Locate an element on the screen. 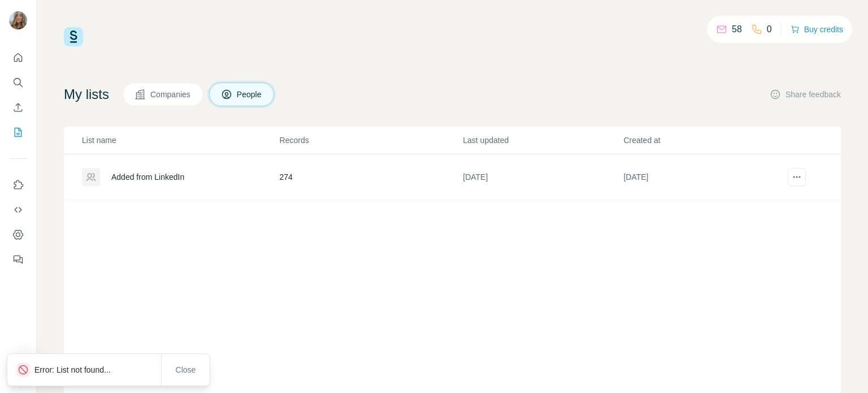 The width and height of the screenshot is (868, 393). p: Error: List not found... is located at coordinates (77, 370).